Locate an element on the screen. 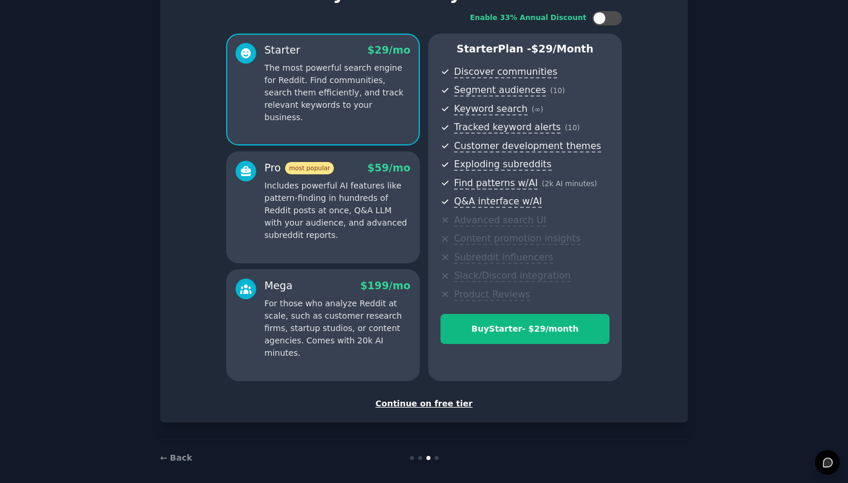 This screenshot has width=848, height=483. span: Subreddit influencers is located at coordinates (504, 257).